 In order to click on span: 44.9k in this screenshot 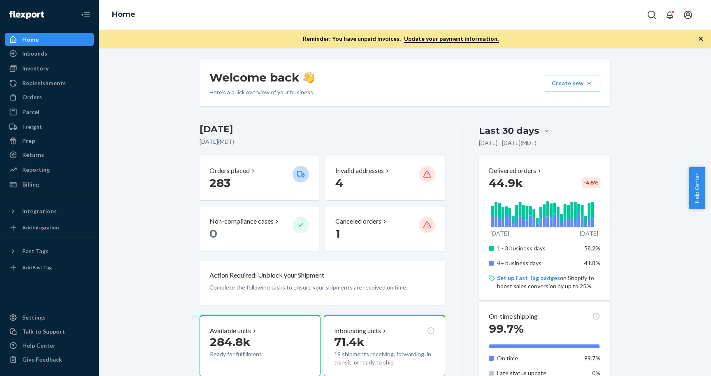, I will do `click(506, 183)`.